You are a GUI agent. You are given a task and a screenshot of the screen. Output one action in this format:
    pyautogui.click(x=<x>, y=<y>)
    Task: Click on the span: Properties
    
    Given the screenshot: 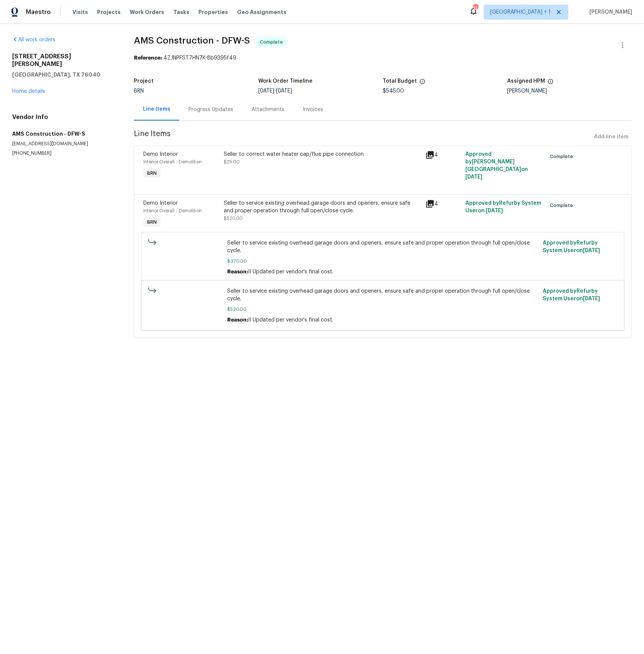 What is the action you would take?
    pyautogui.click(x=213, y=12)
    